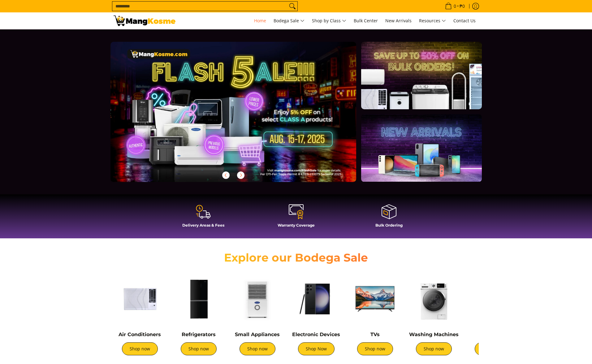 This screenshot has height=364, width=592. I want to click on a: New Arrivals, so click(398, 21).